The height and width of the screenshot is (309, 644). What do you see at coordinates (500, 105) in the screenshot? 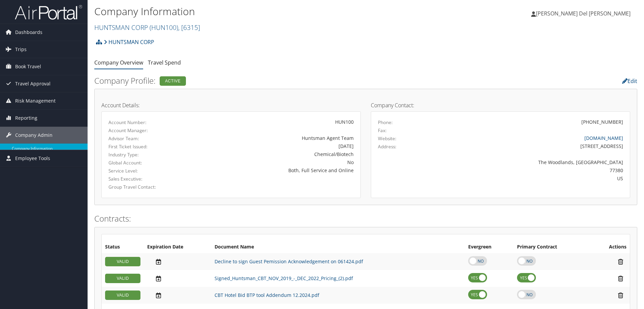
I see `h4: Company Contact:` at bounding box center [500, 105].